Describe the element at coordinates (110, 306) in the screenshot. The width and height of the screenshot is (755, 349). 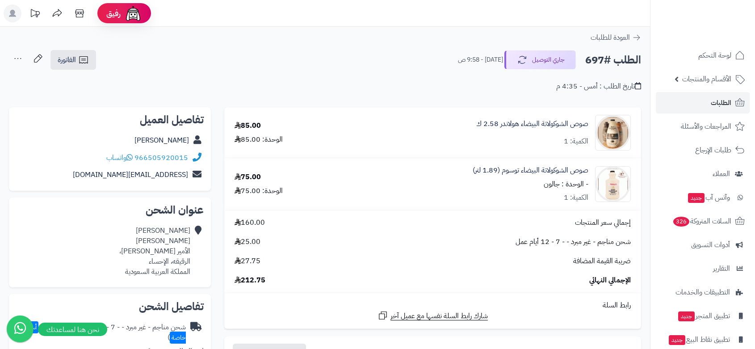
I see `h2: تفاصيل الشحن` at that location.